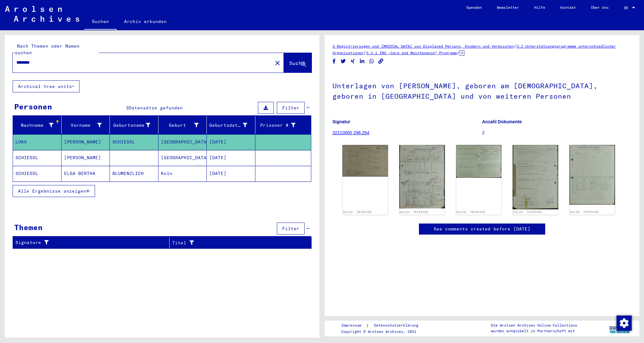 Image resolution: width=644 pixels, height=343 pixels. What do you see at coordinates (33, 107) in the screenshot?
I see `div: Personen` at bounding box center [33, 107].